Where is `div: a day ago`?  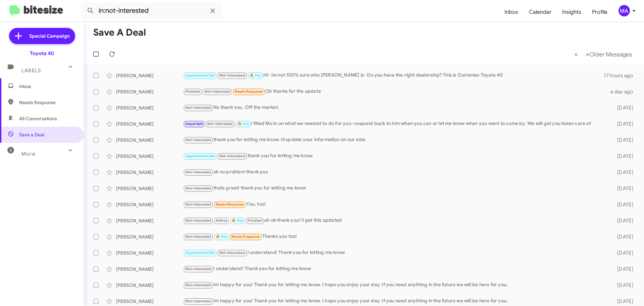 div: a day ago is located at coordinates (622, 92).